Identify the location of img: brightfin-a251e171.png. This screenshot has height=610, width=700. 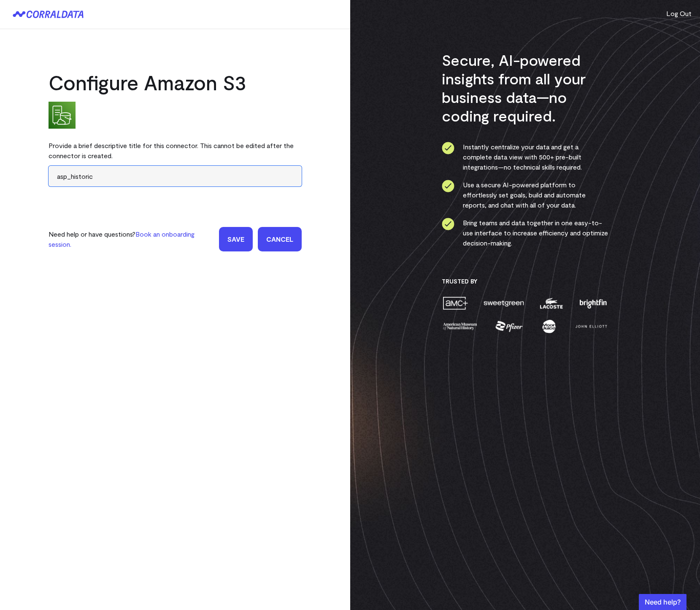
(593, 303).